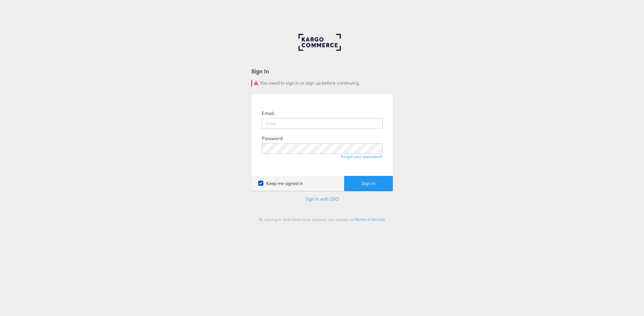 The width and height of the screenshot is (644, 316). I want to click on label: Password:, so click(272, 139).